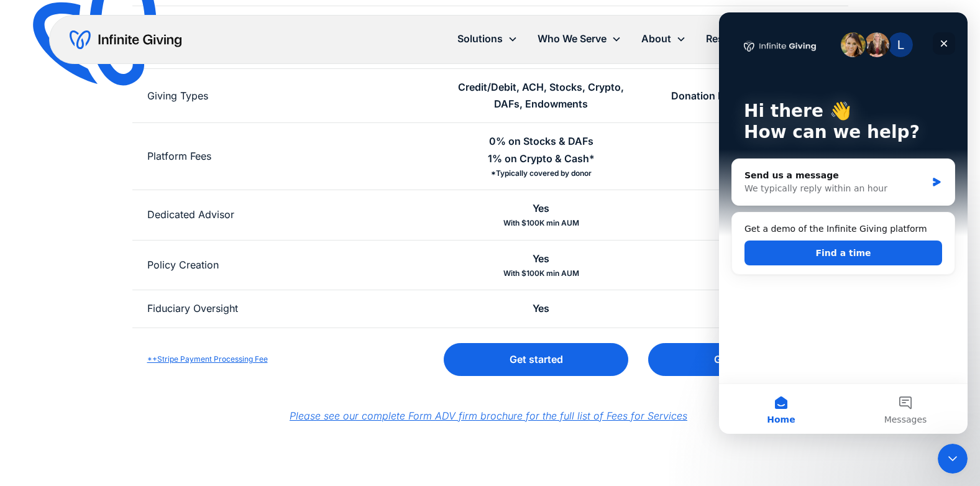  I want to click on p: Hi there 👋, so click(124, 99).